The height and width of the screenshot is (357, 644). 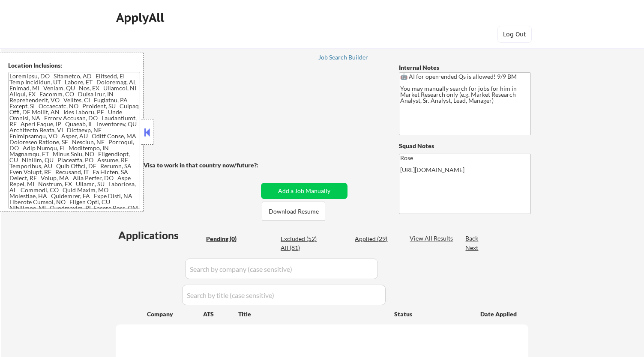 I want to click on strong: Will need Visa to work in that country now/future?:, so click(x=187, y=165).